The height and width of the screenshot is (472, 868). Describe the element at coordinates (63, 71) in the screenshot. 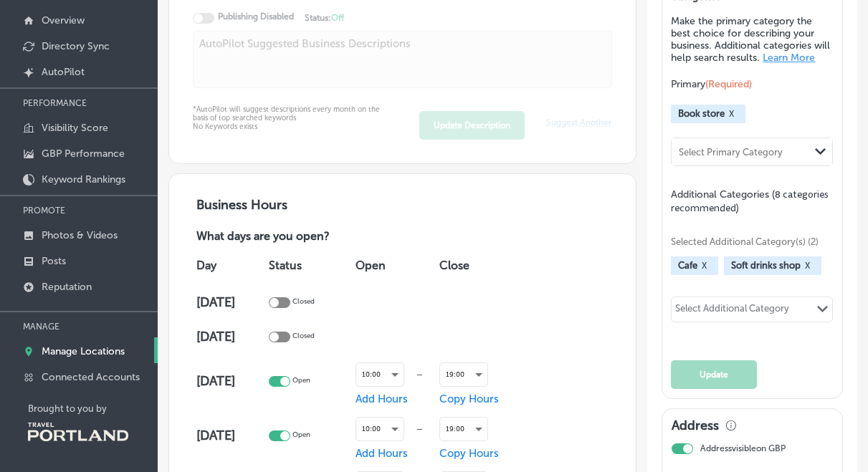

I see `p: AutoPilot` at that location.